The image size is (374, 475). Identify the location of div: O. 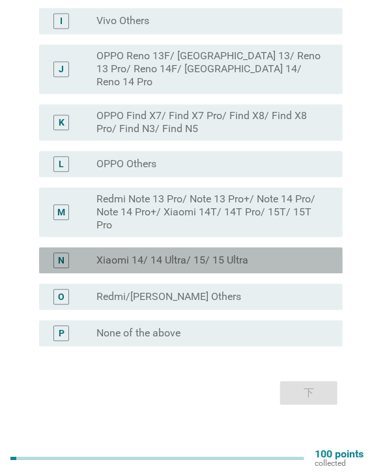
(61, 297).